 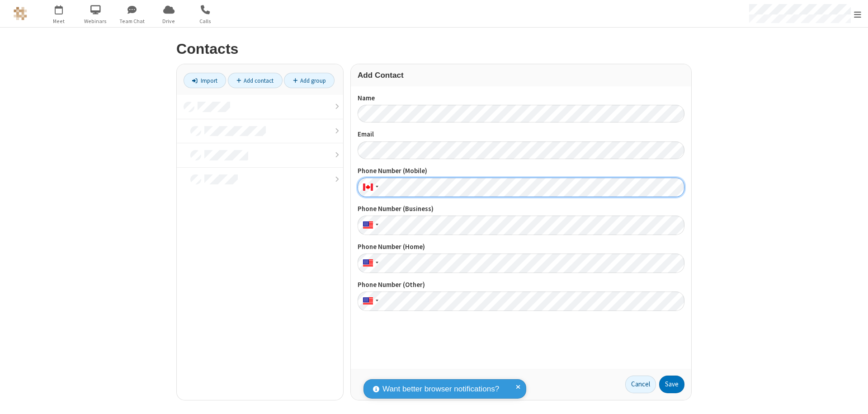 What do you see at coordinates (132, 21) in the screenshot?
I see `span: Team Chat` at bounding box center [132, 21].